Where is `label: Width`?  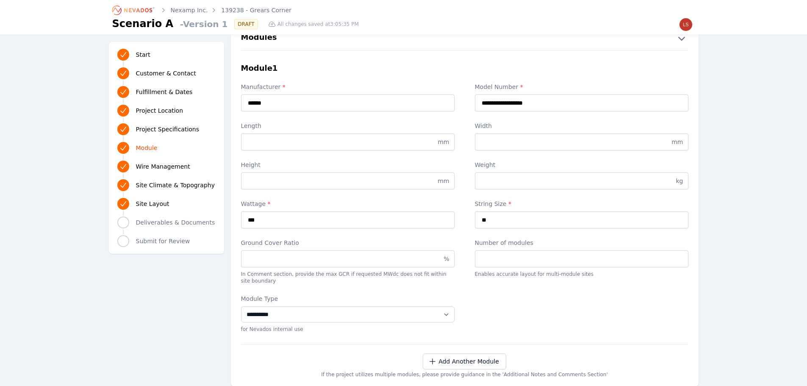 label: Width is located at coordinates (582, 126).